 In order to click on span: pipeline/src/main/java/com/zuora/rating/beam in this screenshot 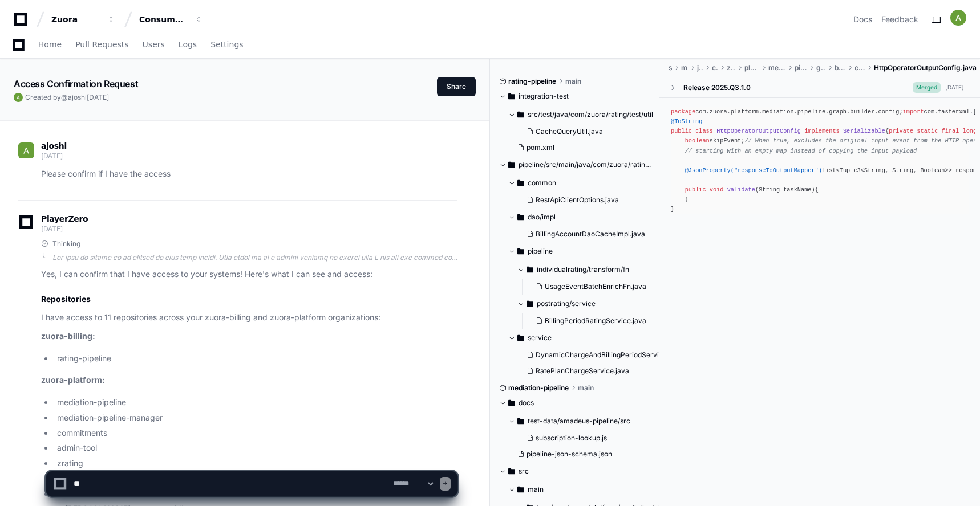, I will do `click(584, 165)`.